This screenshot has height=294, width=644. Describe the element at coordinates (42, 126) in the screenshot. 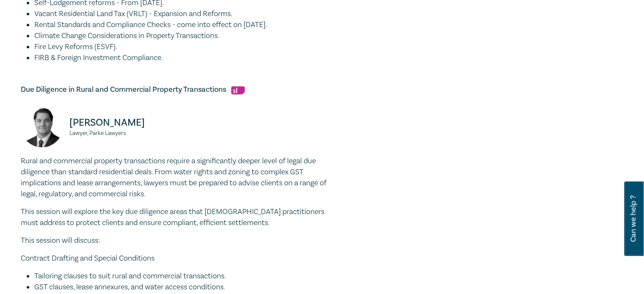

I see `img: Julian McIntyre` at that location.